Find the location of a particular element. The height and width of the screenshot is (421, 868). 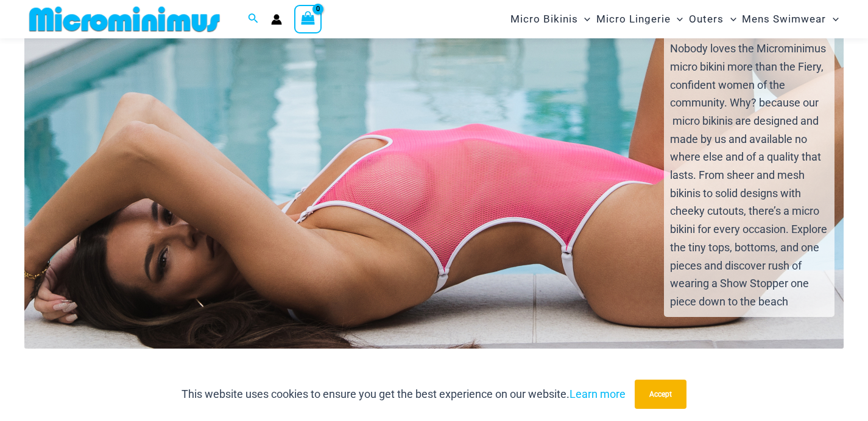

a: Account icon link is located at coordinates (276, 19).